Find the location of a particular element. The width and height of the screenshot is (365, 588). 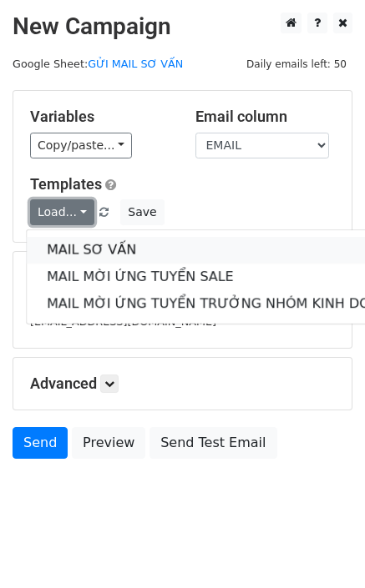

h5: Email column is located at coordinates (266, 117).